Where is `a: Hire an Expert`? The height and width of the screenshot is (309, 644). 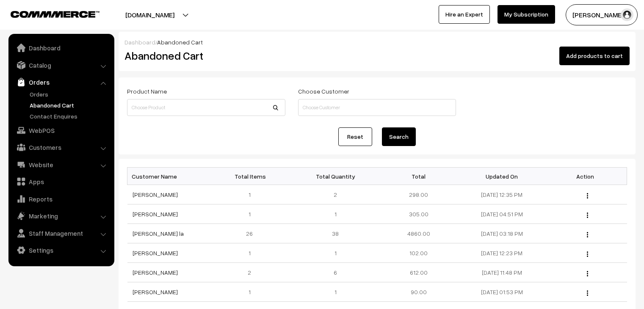
a: Hire an Expert is located at coordinates (464, 14).